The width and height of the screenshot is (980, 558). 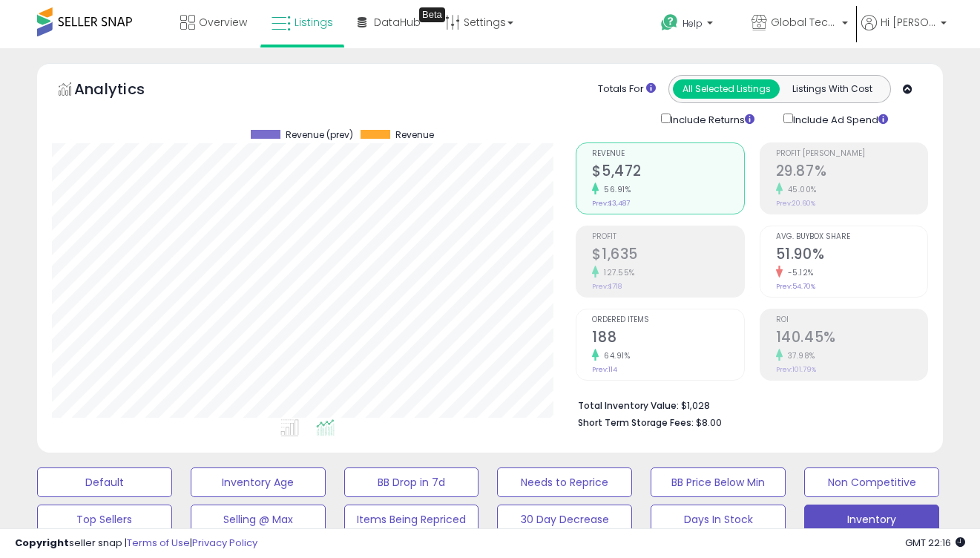 What do you see at coordinates (668, 237) in the screenshot?
I see `span: Profit` at bounding box center [668, 237].